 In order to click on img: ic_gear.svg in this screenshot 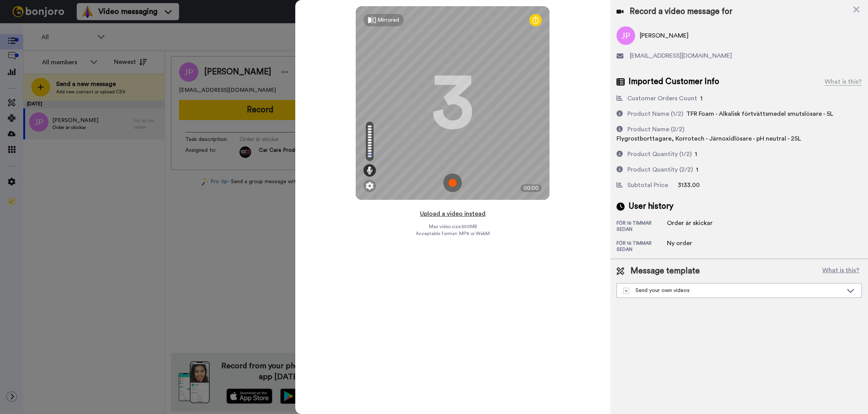, I will do `click(370, 186)`.